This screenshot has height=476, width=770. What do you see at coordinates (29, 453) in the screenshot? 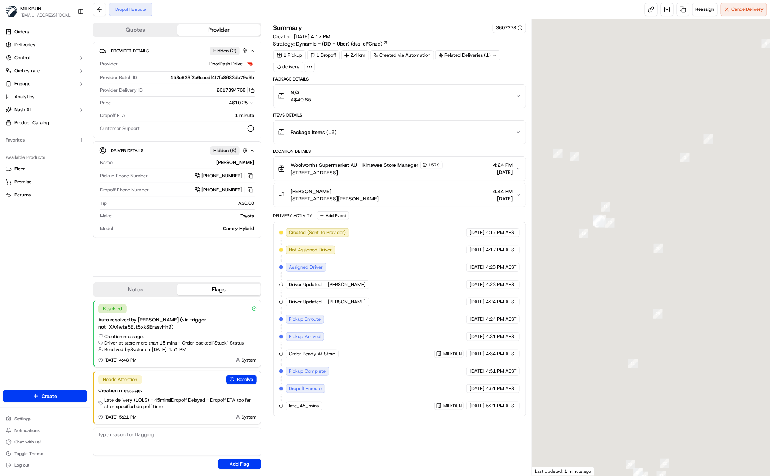
I see `span: Toggle Theme` at bounding box center [29, 453].